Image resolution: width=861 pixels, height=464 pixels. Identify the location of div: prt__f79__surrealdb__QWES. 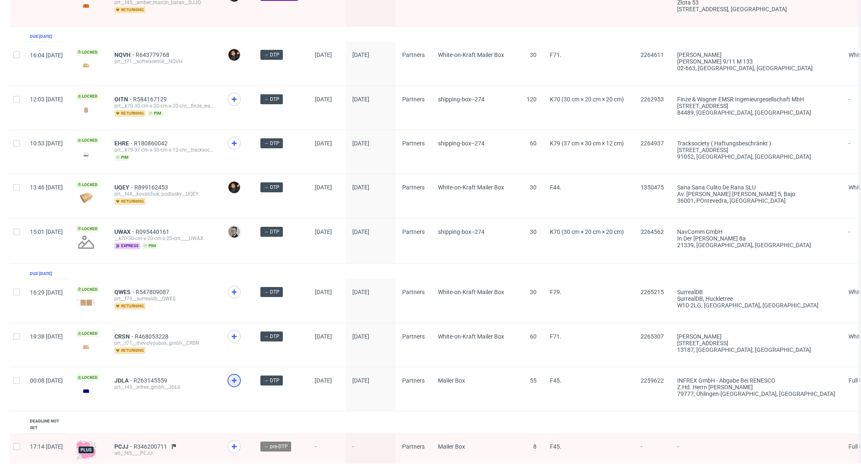
(164, 299).